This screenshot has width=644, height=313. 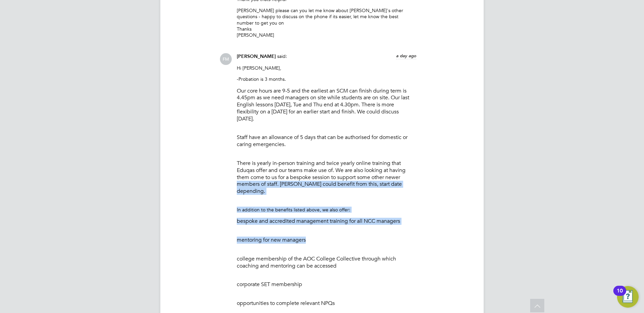 I want to click on p: corporate SET membership, so click(x=327, y=285).